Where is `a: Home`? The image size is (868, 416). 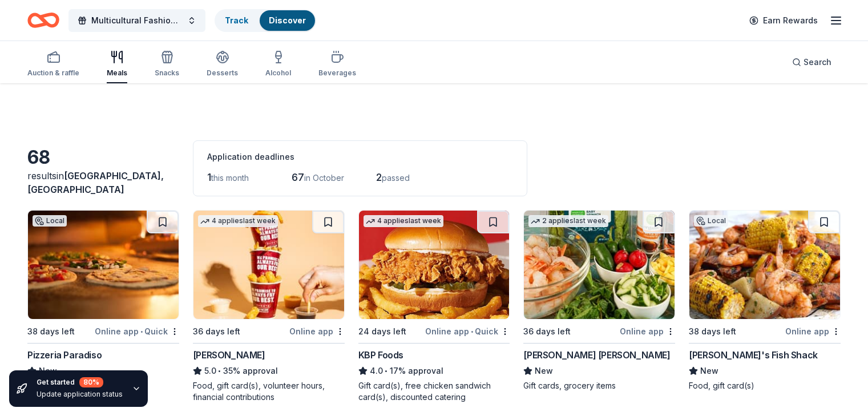
a: Home is located at coordinates (43, 20).